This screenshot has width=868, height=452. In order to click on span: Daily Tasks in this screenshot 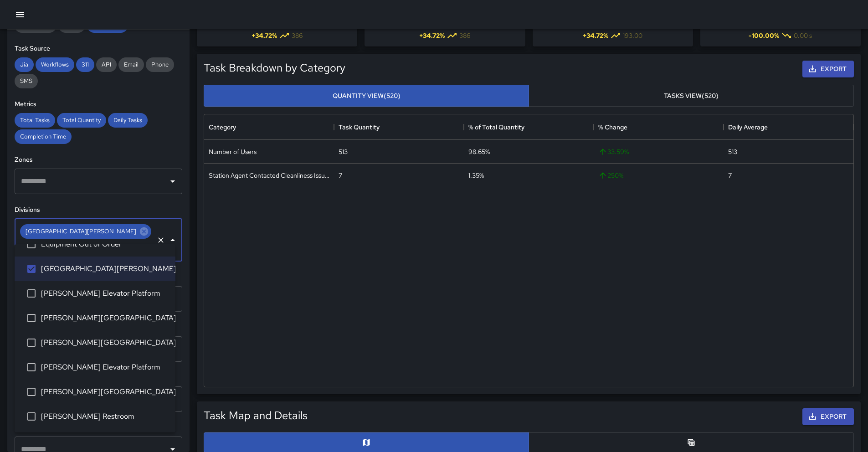, I will do `click(128, 120)`.